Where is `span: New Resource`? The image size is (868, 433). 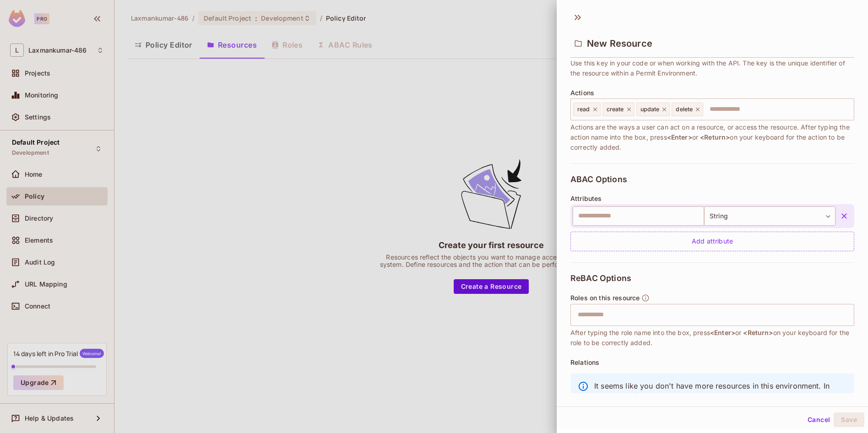
span: New Resource is located at coordinates (620, 44).